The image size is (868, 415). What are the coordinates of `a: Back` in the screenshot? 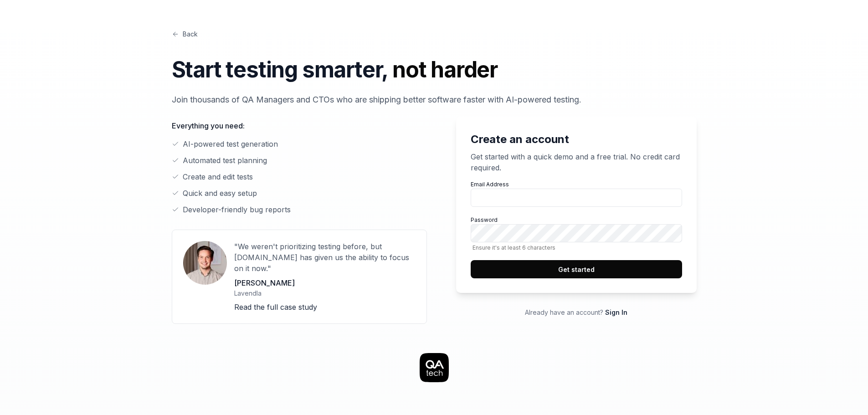 It's located at (185, 34).